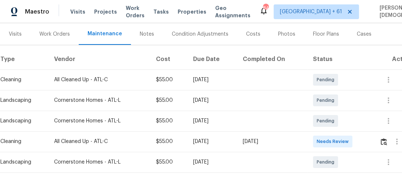 Image resolution: width=402 pixels, height=186 pixels. What do you see at coordinates (105, 12) in the screenshot?
I see `span: Projects` at bounding box center [105, 12].